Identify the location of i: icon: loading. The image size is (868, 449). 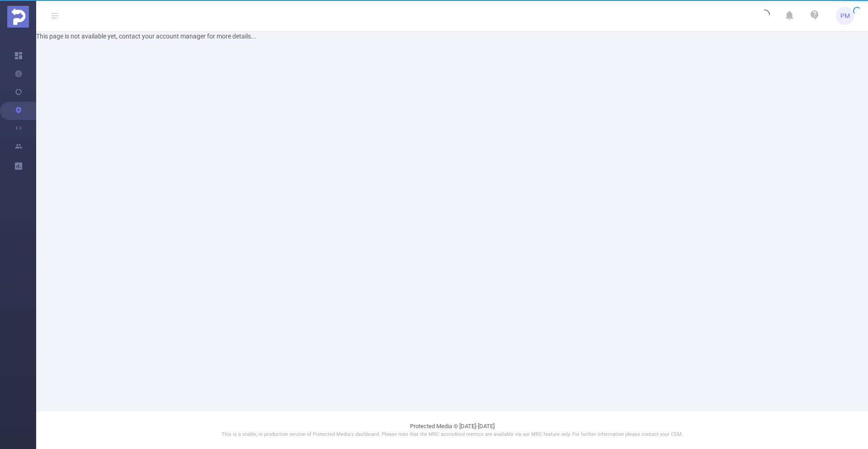
(764, 16).